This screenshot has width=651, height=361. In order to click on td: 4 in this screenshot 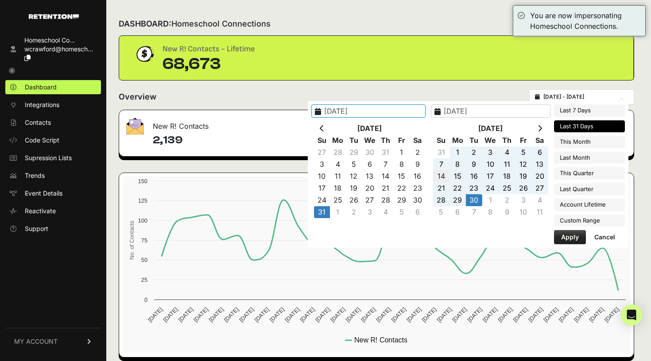, I will do `click(386, 212)`.